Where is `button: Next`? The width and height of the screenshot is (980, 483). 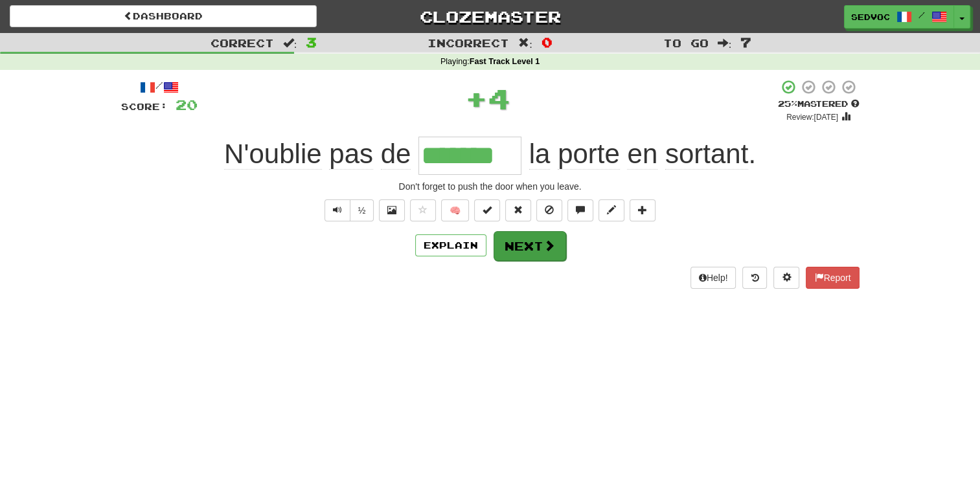
button: Next is located at coordinates (530, 246).